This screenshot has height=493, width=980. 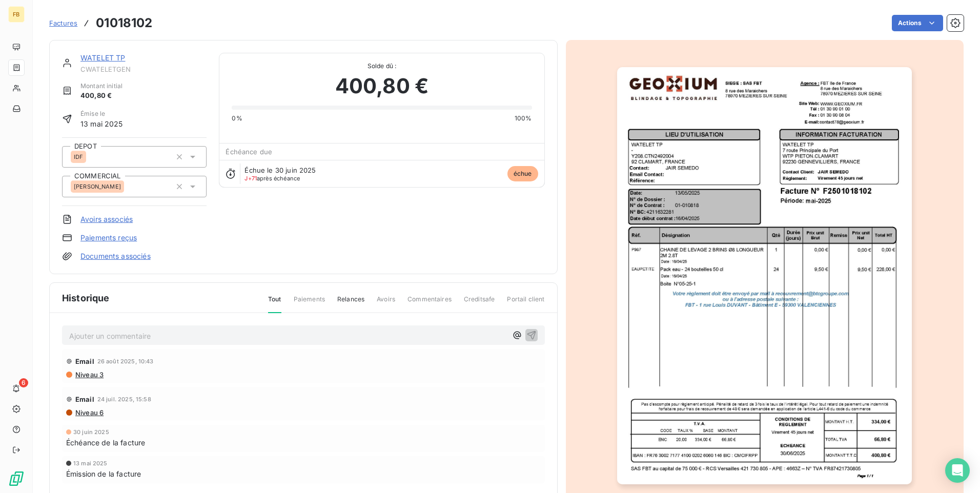 What do you see at coordinates (351, 304) in the screenshot?
I see `span: Relances` at bounding box center [351, 304].